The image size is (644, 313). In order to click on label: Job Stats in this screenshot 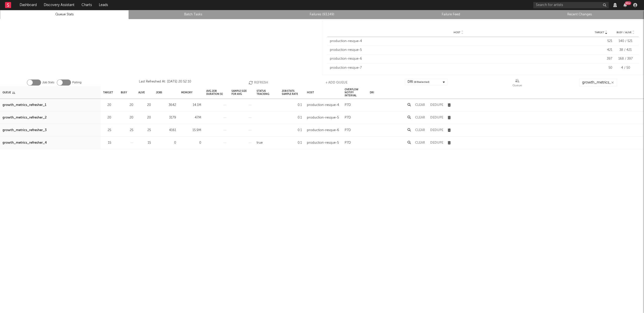, I will do `click(48, 83)`.